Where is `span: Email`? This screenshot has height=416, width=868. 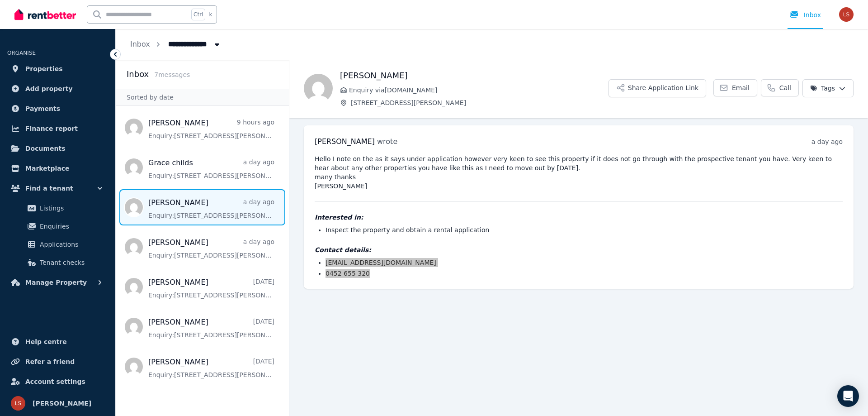 span: Email is located at coordinates (741, 88).